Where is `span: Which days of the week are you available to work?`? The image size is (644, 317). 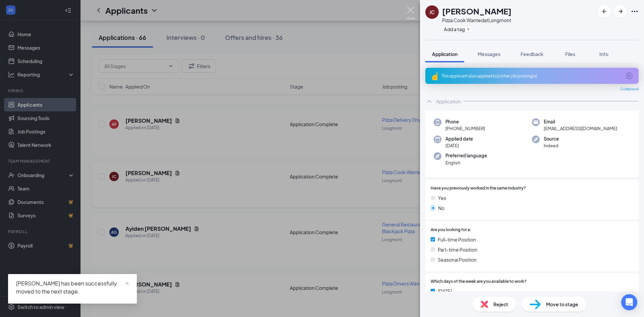 span: Which days of the week are you available to work? is located at coordinates (479, 282).